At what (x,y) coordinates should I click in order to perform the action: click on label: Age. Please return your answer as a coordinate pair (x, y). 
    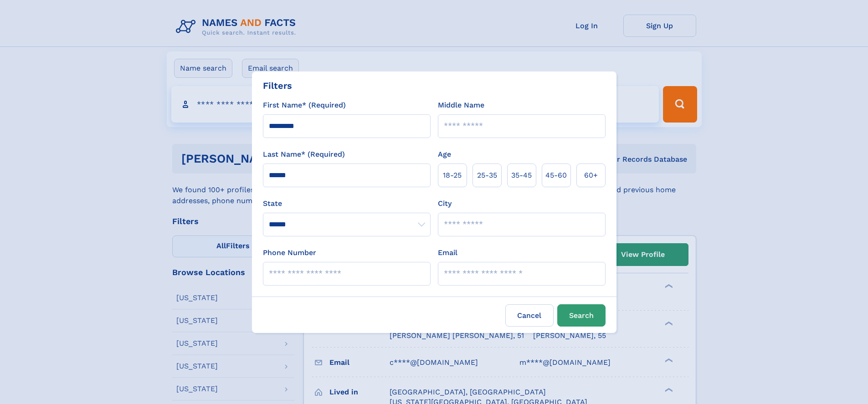
    Looking at the image, I should click on (444, 155).